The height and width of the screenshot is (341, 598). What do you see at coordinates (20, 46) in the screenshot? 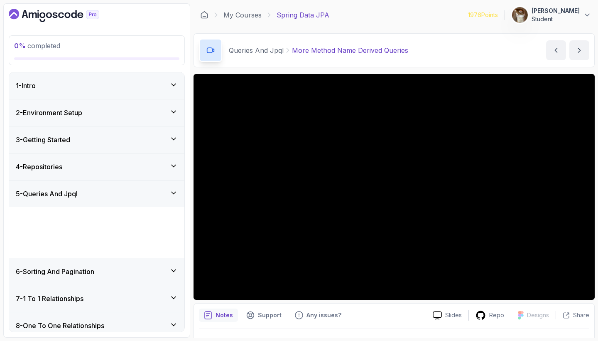
I see `span: 0 %` at bounding box center [20, 46].